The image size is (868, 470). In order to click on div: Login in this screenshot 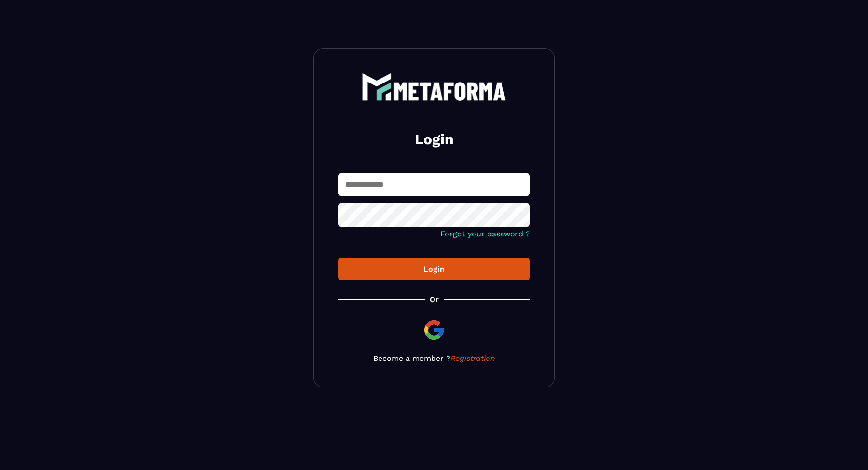, I will do `click(434, 269)`.